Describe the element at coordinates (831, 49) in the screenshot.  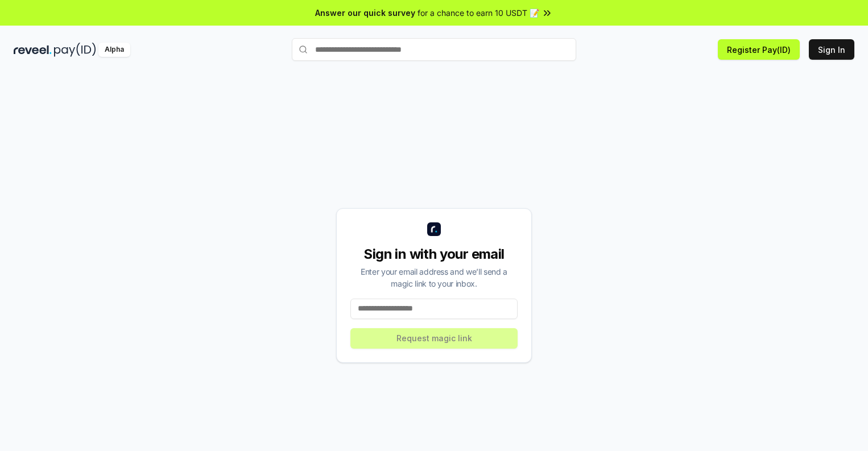
I see `button: Sign In` at that location.